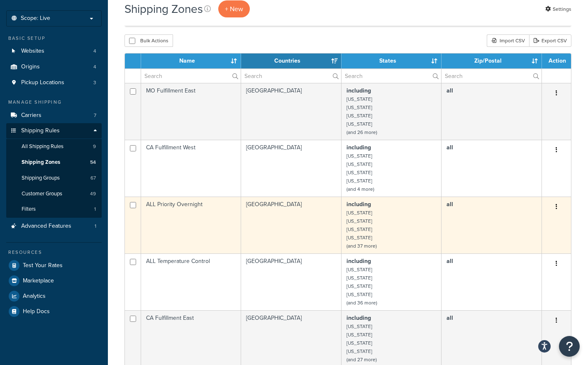 This screenshot has width=588, height=365. I want to click on li: Origins, so click(54, 67).